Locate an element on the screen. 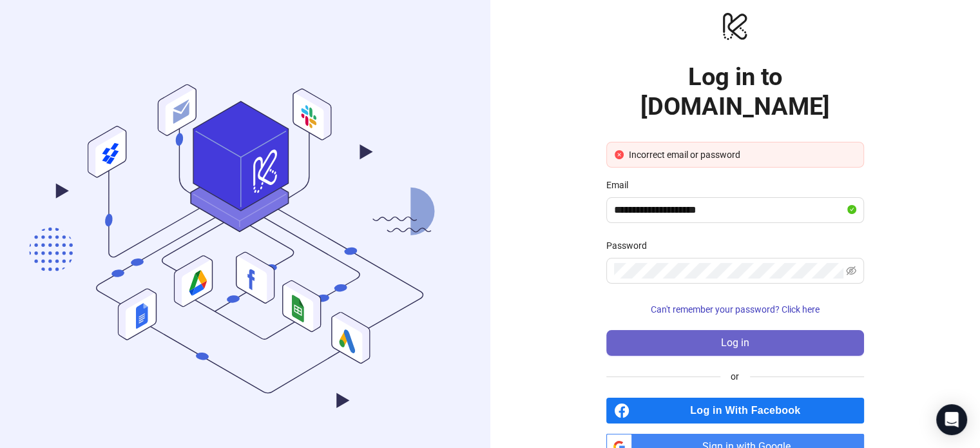 This screenshot has height=448, width=980. a: Log in With Facebook is located at coordinates (735, 411).